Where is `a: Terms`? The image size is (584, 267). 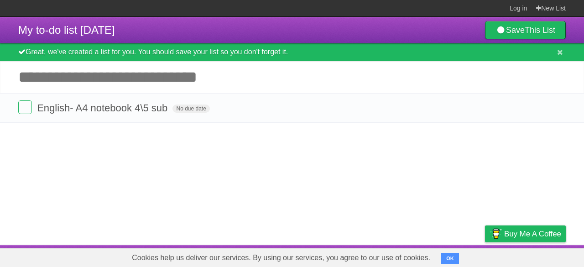
a: Terms is located at coordinates (452, 256).